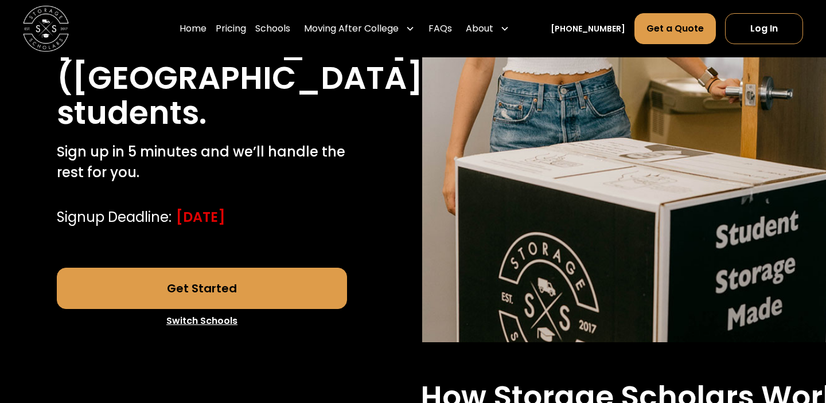 This screenshot has height=403, width=826. Describe the element at coordinates (202, 321) in the screenshot. I see `a: Switch Schools` at that location.